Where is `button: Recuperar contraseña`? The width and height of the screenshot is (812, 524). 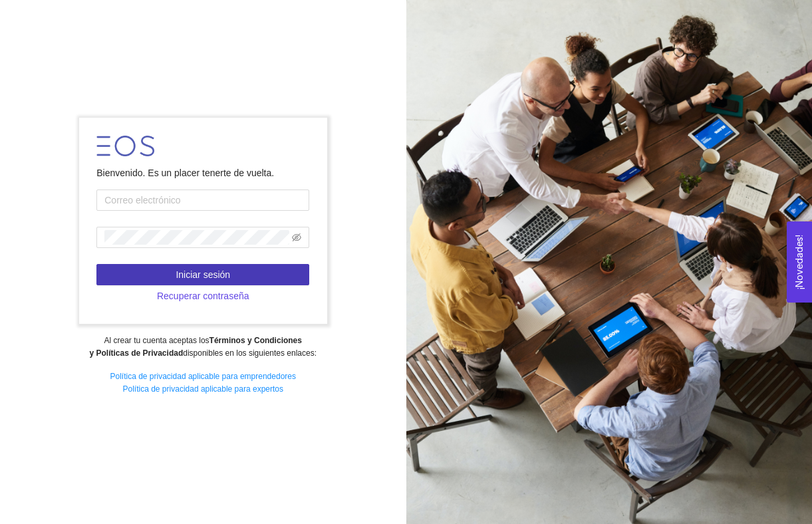 button: Recuperar contraseña is located at coordinates (202, 296).